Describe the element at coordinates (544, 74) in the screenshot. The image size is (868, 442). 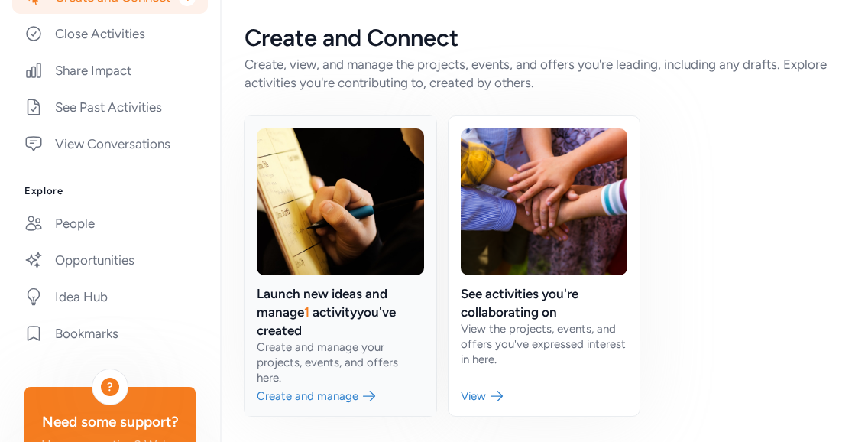
I see `div: Create, view, and manage the projects, events, and offers you're leading, including any drafts. E...` at that location.